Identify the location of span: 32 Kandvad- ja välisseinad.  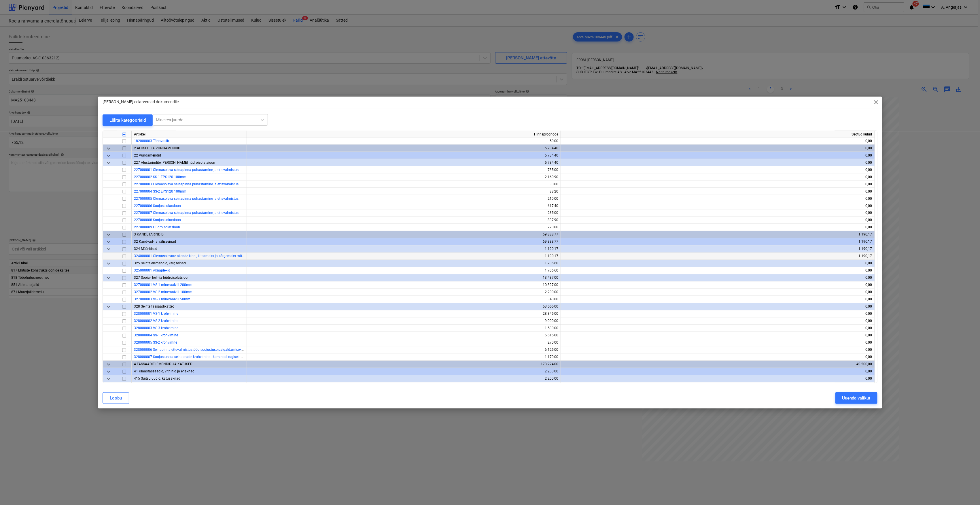
(155, 242).